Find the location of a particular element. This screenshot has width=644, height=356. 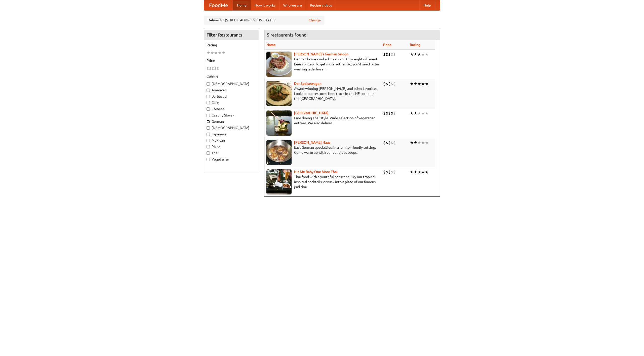

b: Der Speisewagen is located at coordinates (308, 83).